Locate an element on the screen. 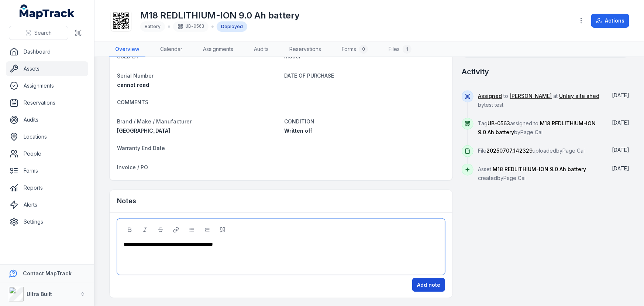 This screenshot has height=306, width=644. span: Brand / Make / Manufacturer is located at coordinates (154, 121).